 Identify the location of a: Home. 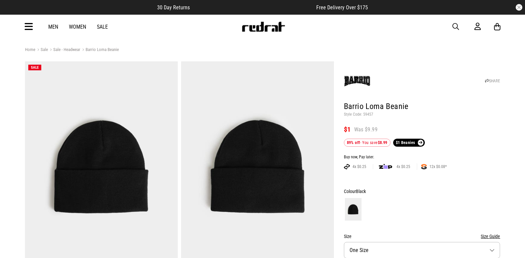
(30, 49).